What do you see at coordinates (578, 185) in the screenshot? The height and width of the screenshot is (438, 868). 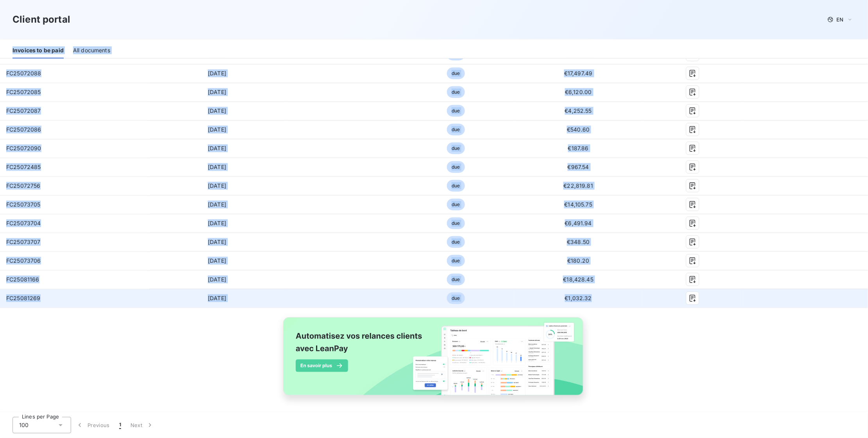 I see `span: €22,819.81` at bounding box center [578, 185].